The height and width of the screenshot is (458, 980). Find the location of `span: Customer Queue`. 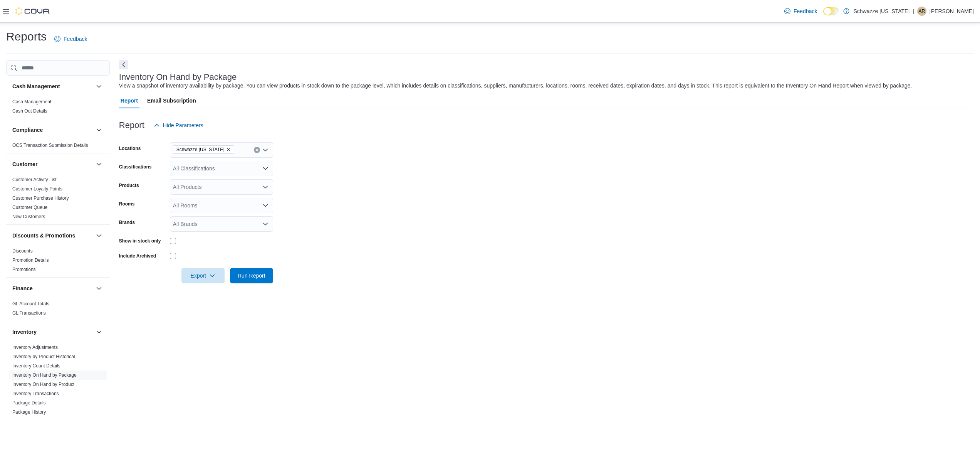

span: Customer Queue is located at coordinates (29, 207).